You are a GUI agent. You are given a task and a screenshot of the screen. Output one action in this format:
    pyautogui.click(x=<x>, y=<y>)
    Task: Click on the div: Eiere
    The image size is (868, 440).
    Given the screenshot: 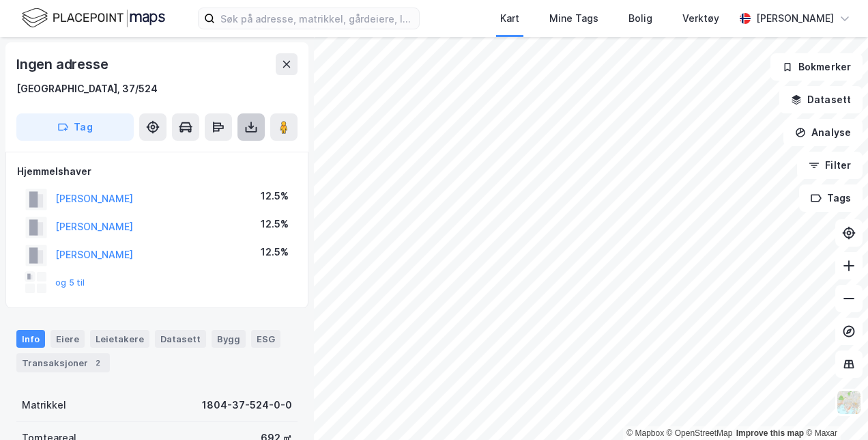 What is the action you would take?
    pyautogui.click(x=68, y=339)
    